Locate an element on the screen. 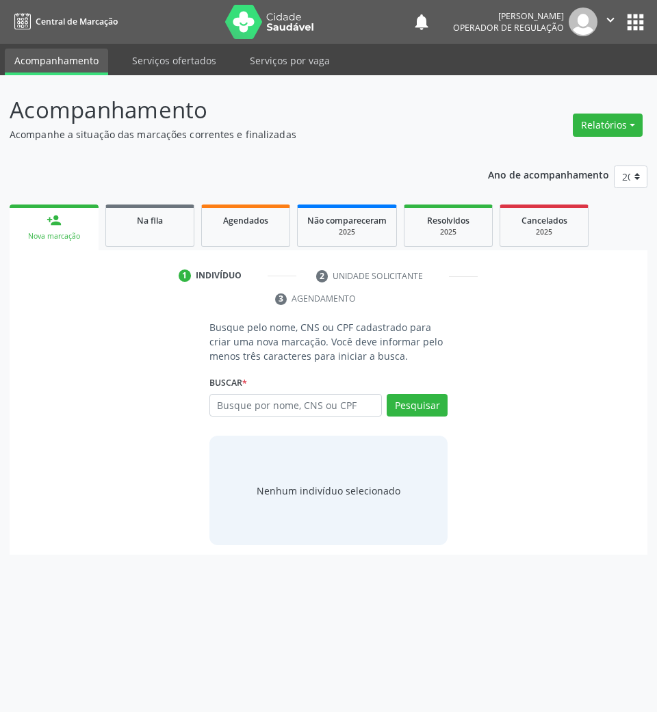  a: Serviços por vaga is located at coordinates (289, 60).